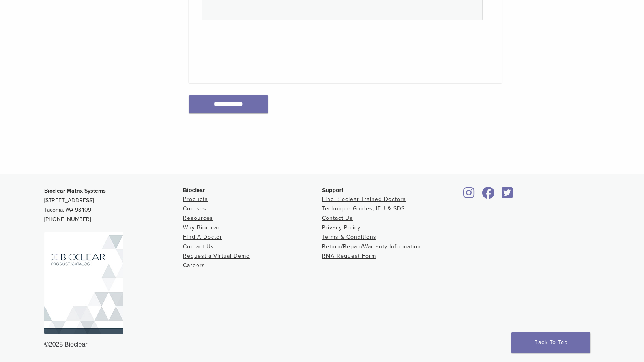 Image resolution: width=644 pixels, height=362 pixels. Describe the element at coordinates (193, 190) in the screenshot. I see `span: Bioclear` at that location.